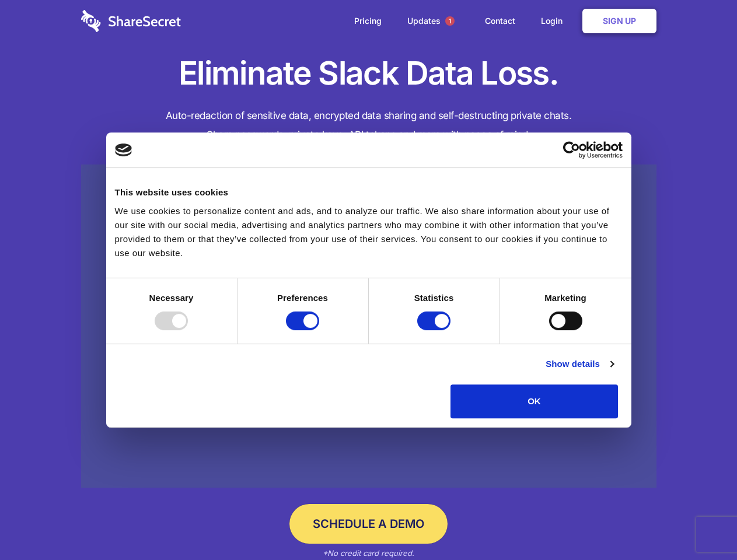  I want to click on a: Show details, so click(580, 364).